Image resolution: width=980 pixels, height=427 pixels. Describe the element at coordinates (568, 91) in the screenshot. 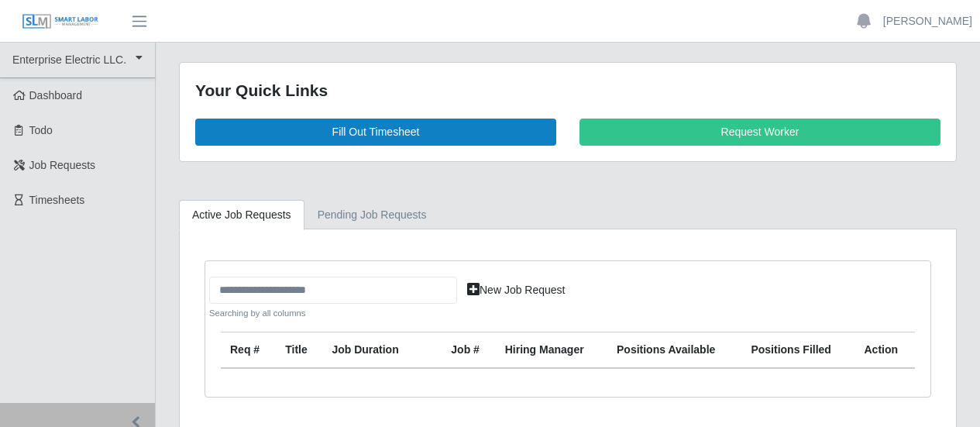

I see `div: Your Quick Links` at that location.